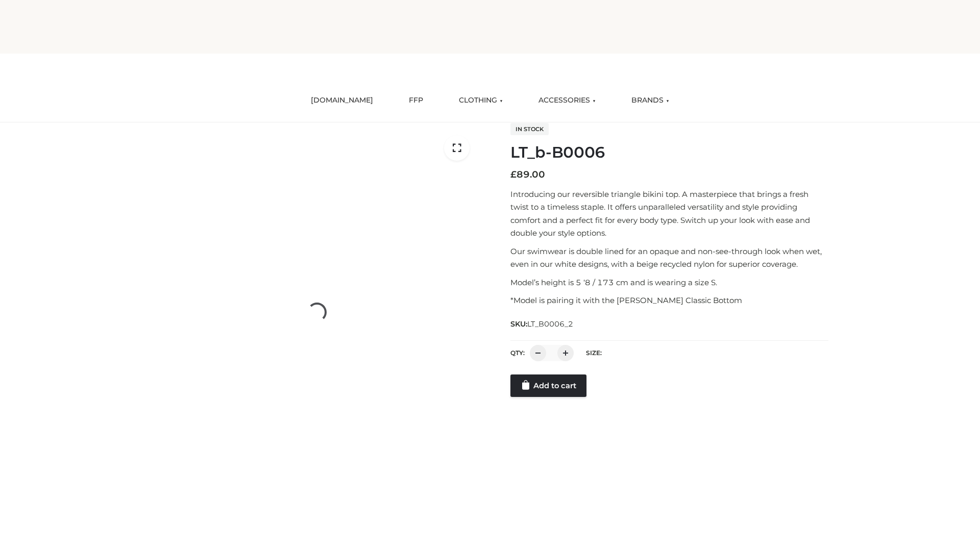  What do you see at coordinates (528, 174) in the screenshot?
I see `bdi: 89.00` at bounding box center [528, 174].